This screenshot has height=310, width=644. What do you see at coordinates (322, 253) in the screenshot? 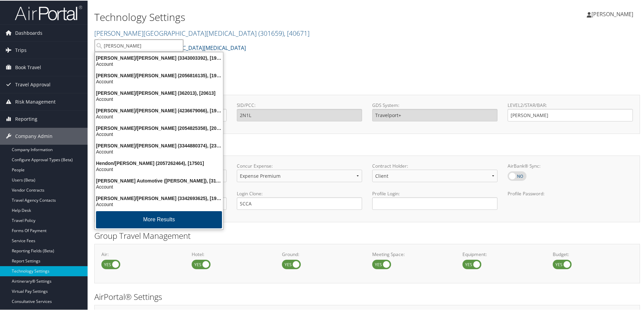
I see `label: Ground:` at bounding box center [322, 253].